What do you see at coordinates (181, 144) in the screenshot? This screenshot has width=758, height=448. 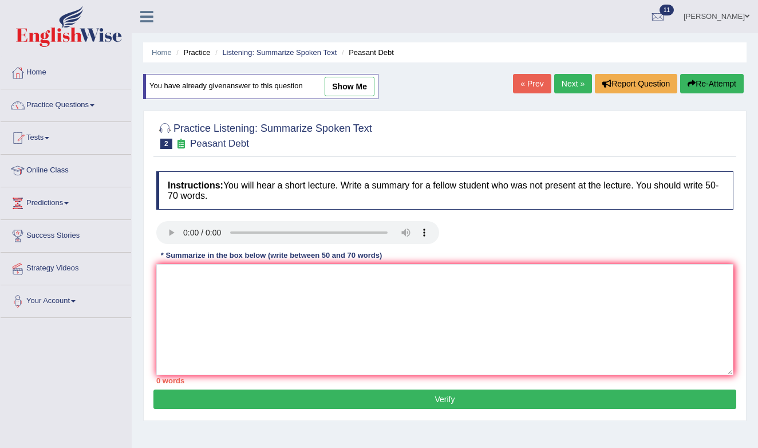 I see `small: Exam occurring question` at bounding box center [181, 144].